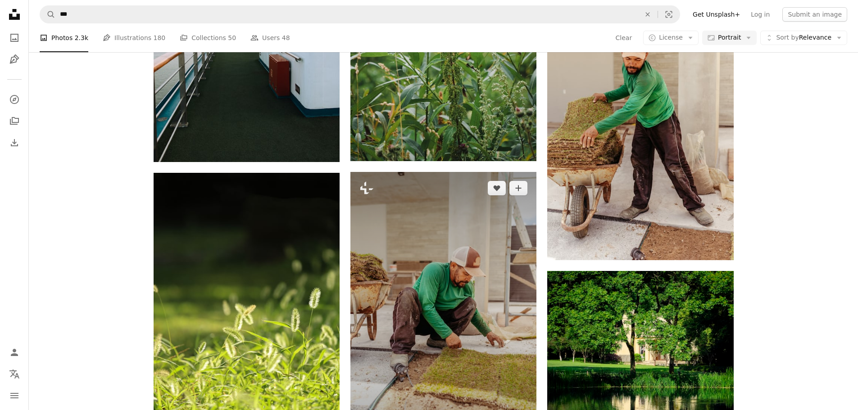  I want to click on span: 48, so click(286, 38).